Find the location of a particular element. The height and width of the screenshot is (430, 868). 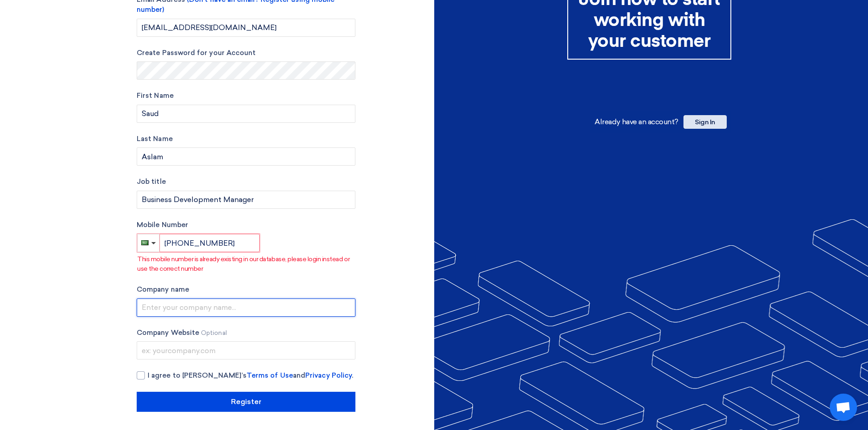

span: Already have an account? is located at coordinates (636, 121).